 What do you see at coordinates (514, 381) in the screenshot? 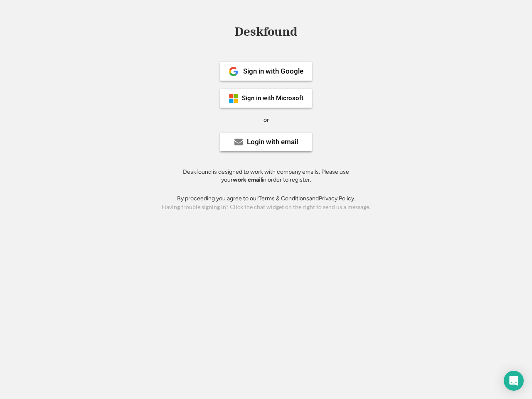
I see `div: Open Intercom Messenger` at bounding box center [514, 381].